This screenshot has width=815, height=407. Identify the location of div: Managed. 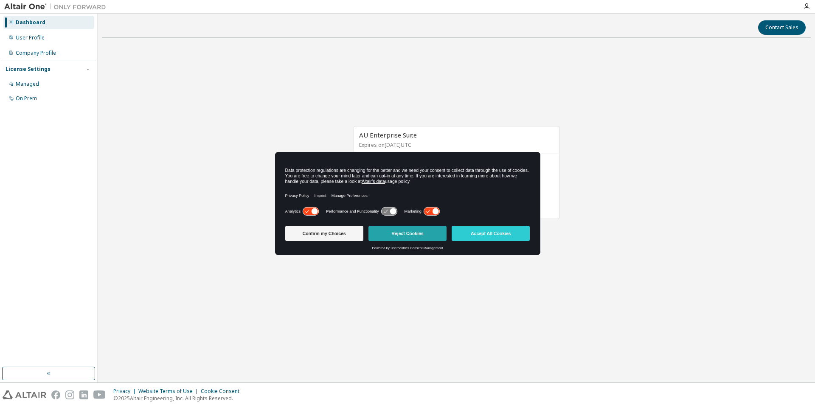
(27, 84).